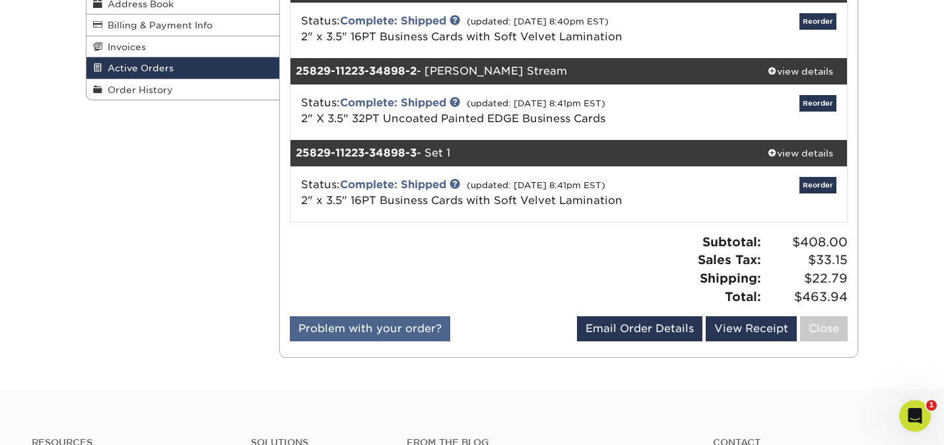 Image resolution: width=944 pixels, height=445 pixels. Describe the element at coordinates (931, 405) in the screenshot. I see `span: 1` at that location.